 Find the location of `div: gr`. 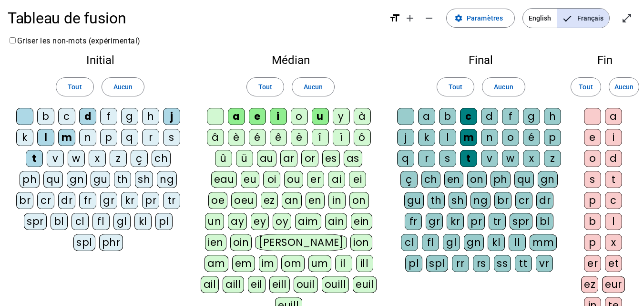

div: gr is located at coordinates (109, 200).